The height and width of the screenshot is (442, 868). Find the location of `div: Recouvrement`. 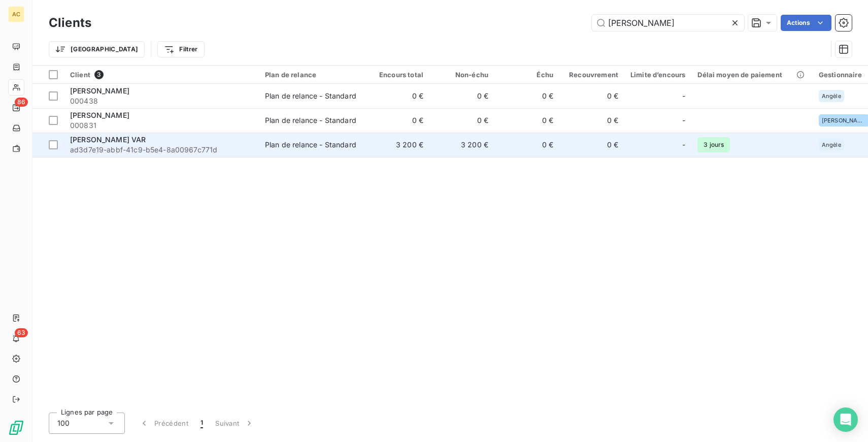

div: Recouvrement is located at coordinates (592, 75).